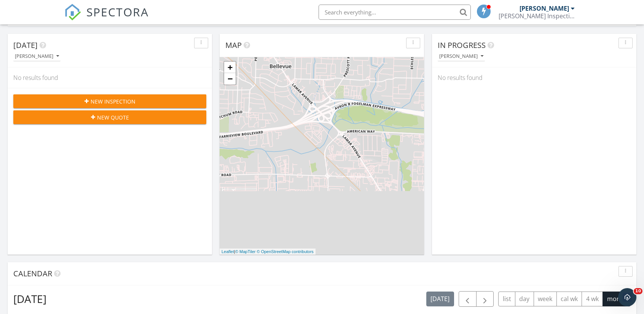  I want to click on button: month, so click(617, 299).